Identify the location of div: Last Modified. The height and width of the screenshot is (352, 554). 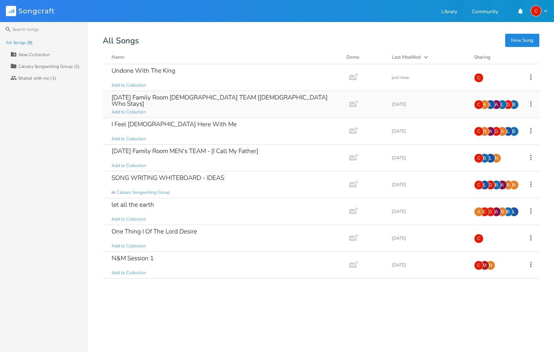
(406, 57).